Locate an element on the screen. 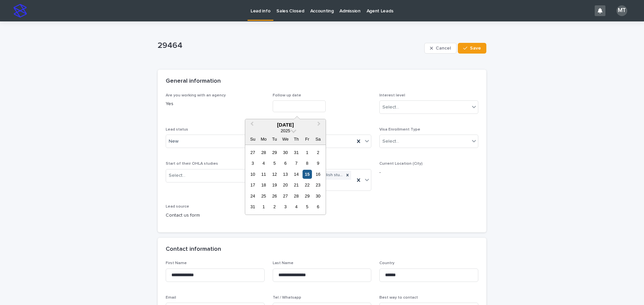 This screenshot has width=644, height=305. div: Choose Tuesday, August 12th, 2025 is located at coordinates (275, 174).